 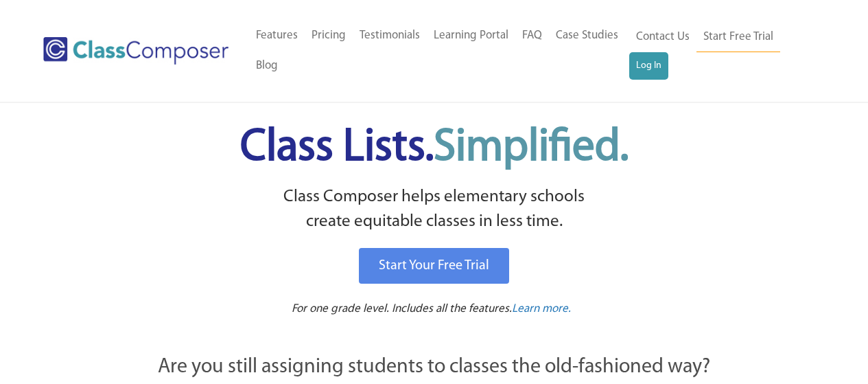 What do you see at coordinates (267, 66) in the screenshot?
I see `a: Blog` at bounding box center [267, 66].